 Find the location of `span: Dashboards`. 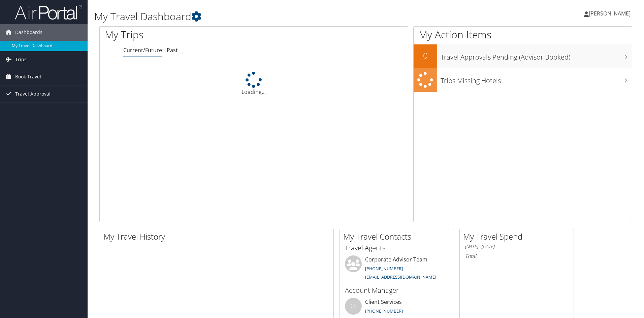

span: Dashboards is located at coordinates (28, 32).